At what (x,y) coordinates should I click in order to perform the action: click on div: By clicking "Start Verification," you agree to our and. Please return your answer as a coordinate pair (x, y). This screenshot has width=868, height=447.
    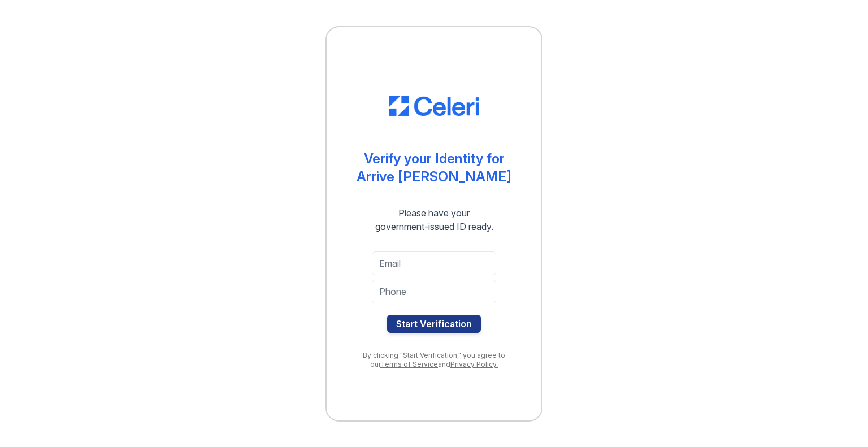
    Looking at the image, I should click on (434, 360).